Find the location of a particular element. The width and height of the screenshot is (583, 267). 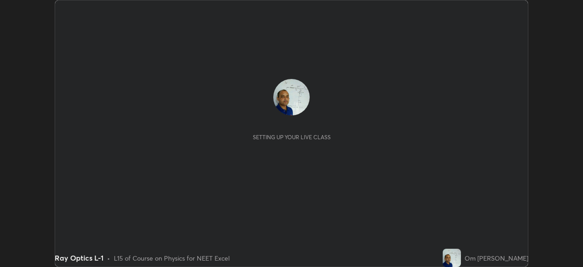

div: Setting up your live class is located at coordinates (292, 137).